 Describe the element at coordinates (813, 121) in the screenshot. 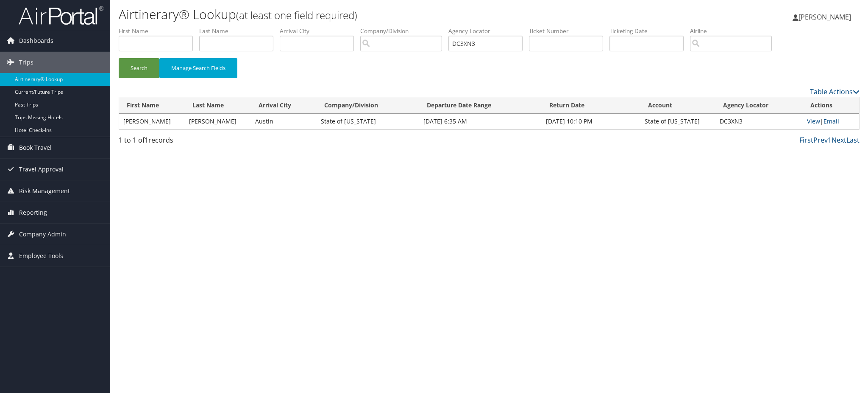

I see `a: View` at that location.